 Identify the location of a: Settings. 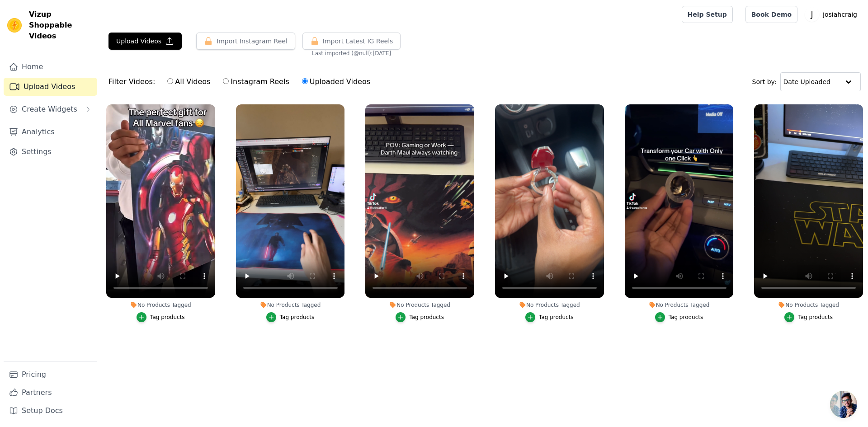
(50, 152).